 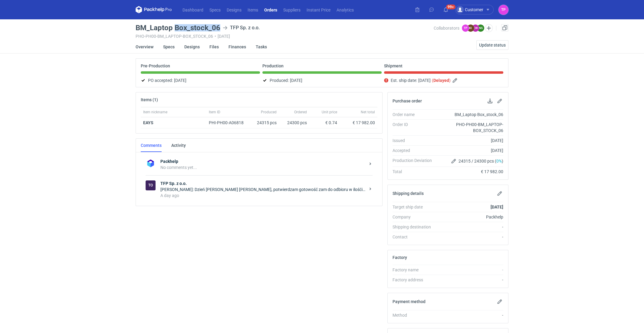 What do you see at coordinates (193, 10) in the screenshot?
I see `a: Dashboard` at bounding box center [193, 10].